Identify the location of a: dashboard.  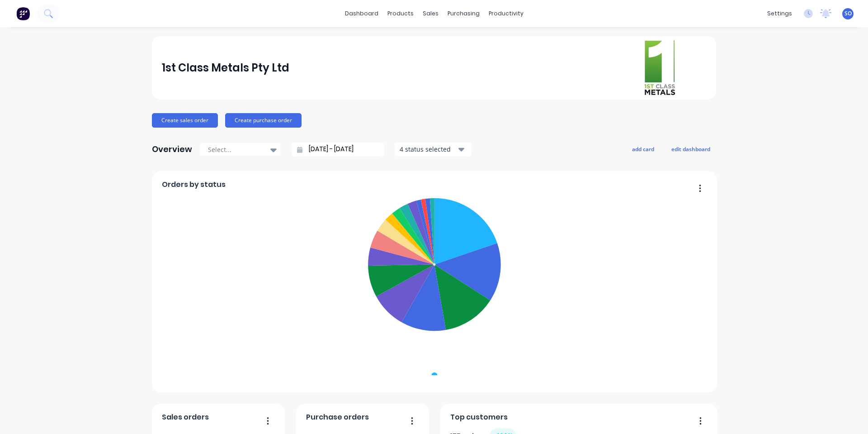
(362, 13).